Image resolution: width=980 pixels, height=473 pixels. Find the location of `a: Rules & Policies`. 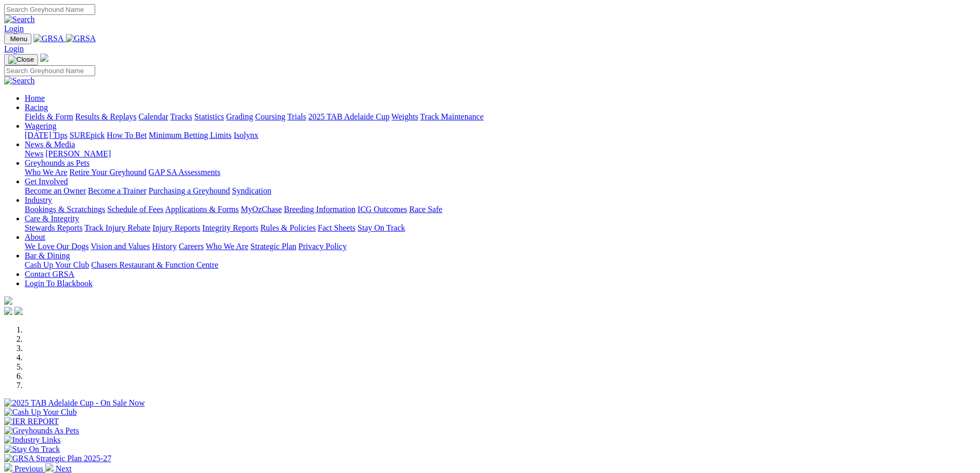

a: Rules & Policies is located at coordinates (288, 228).